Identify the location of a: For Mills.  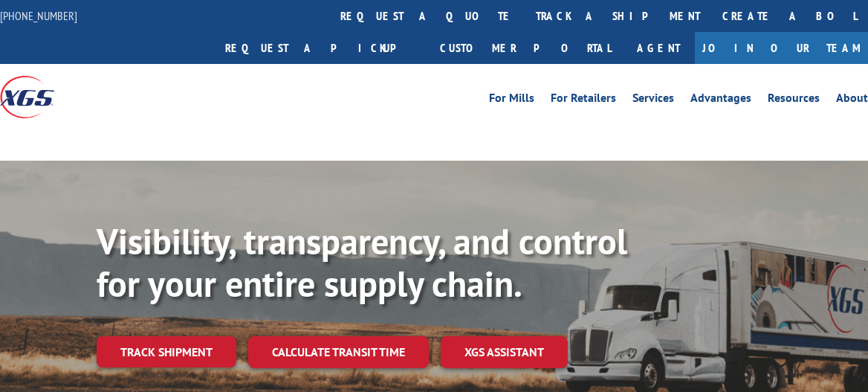
(511, 101).